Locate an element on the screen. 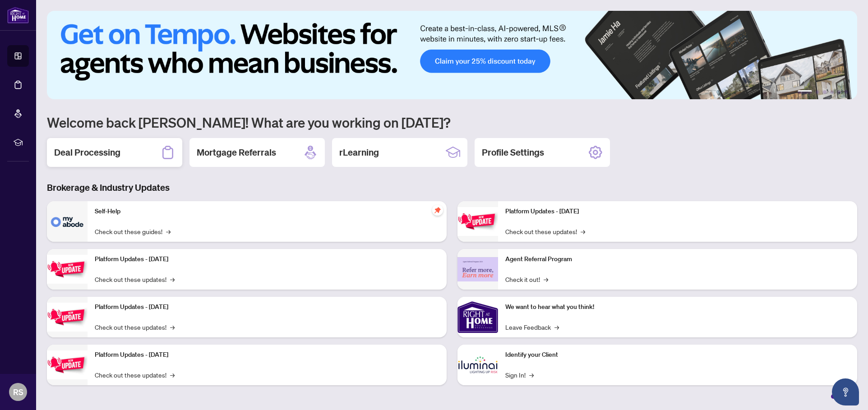 The height and width of the screenshot is (410, 868). a: Leave Feedback→ is located at coordinates (532, 327).